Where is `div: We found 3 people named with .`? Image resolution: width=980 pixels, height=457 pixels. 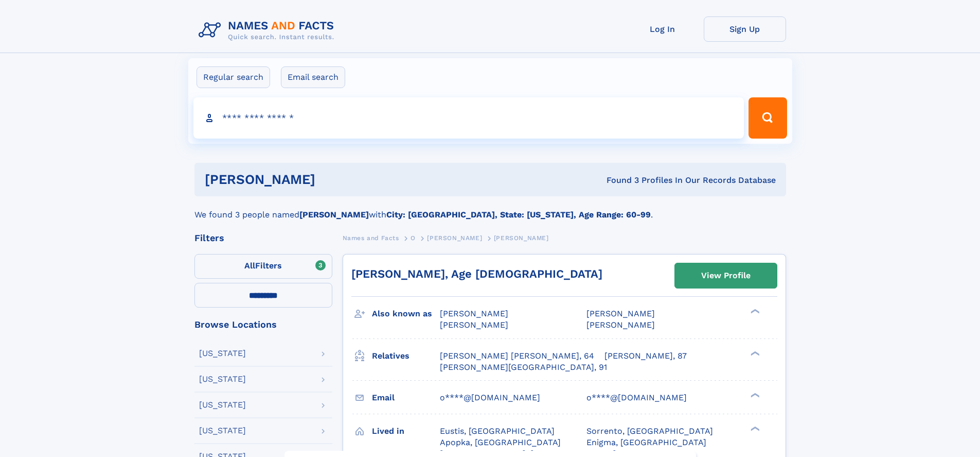
div: We found 3 people named with . is located at coordinates (490, 208).